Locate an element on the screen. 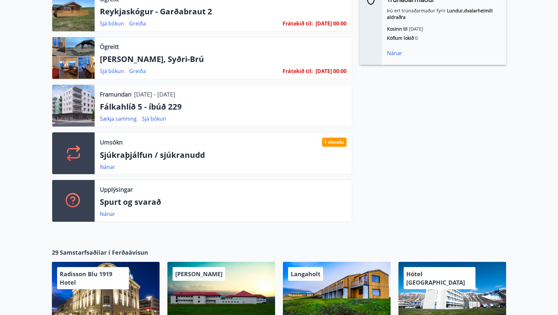  p: Reykjaskógur - Garðabraut 2 is located at coordinates (223, 11).